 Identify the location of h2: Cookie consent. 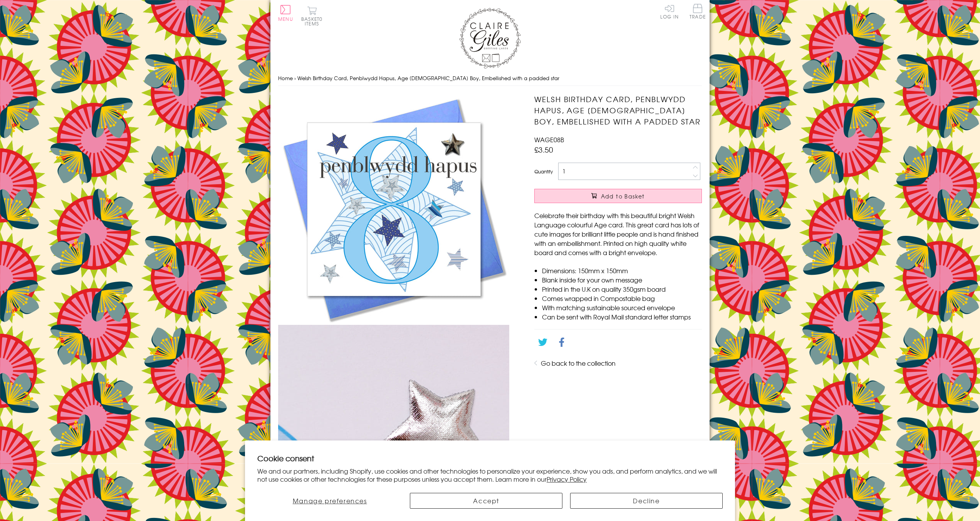
(490, 458).